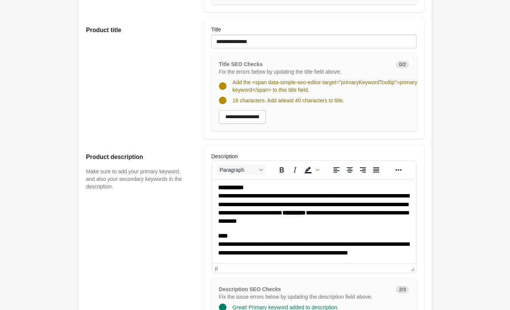  What do you see at coordinates (288, 101) in the screenshot?
I see `span: 16 characters. Add atleast 40 characters to title.` at bounding box center [288, 101].